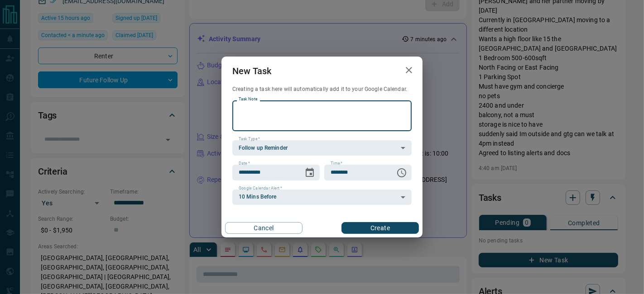  Describe the element at coordinates (322, 89) in the screenshot. I see `p: Creating a task here will automatically add it to your Google Calendar.` at that location.